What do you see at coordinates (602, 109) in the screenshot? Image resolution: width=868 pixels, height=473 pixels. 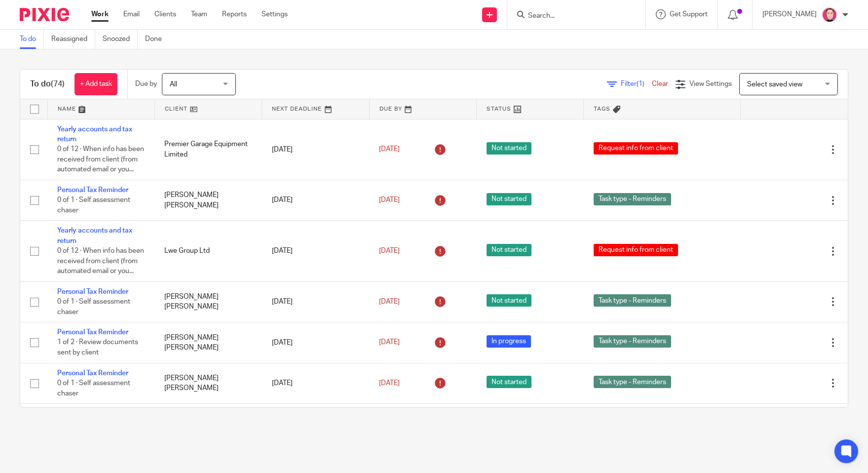 I see `span: Tags` at bounding box center [602, 109].